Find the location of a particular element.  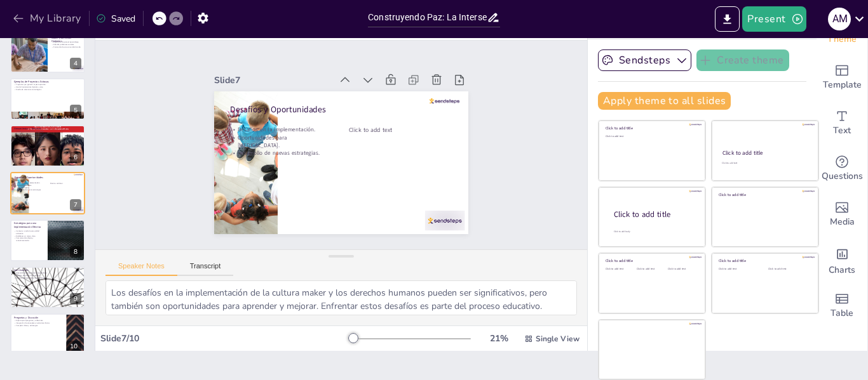

button: Present is located at coordinates (774, 19).